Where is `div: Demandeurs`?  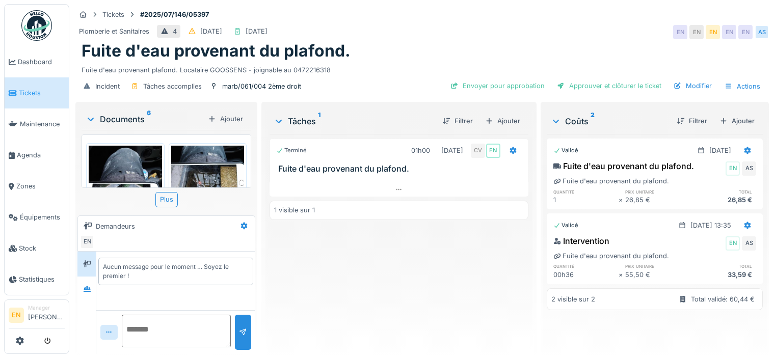
div: Demandeurs is located at coordinates (115, 226).